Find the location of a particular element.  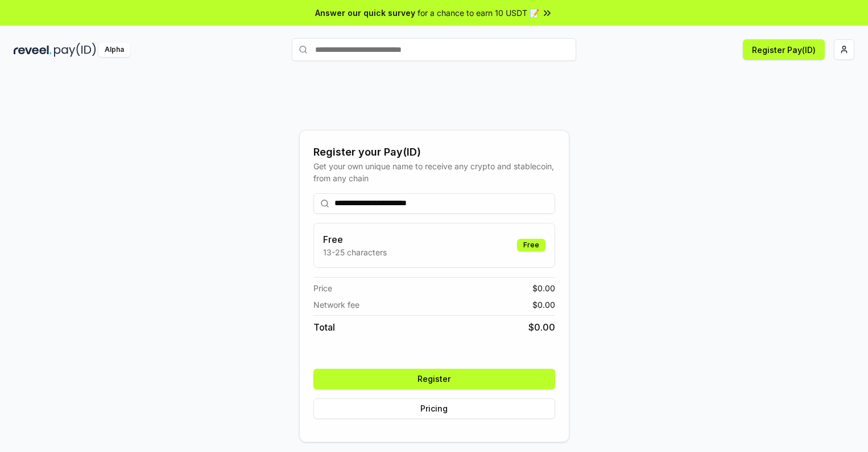

div: Register your Pay(ID) is located at coordinates (434, 152).